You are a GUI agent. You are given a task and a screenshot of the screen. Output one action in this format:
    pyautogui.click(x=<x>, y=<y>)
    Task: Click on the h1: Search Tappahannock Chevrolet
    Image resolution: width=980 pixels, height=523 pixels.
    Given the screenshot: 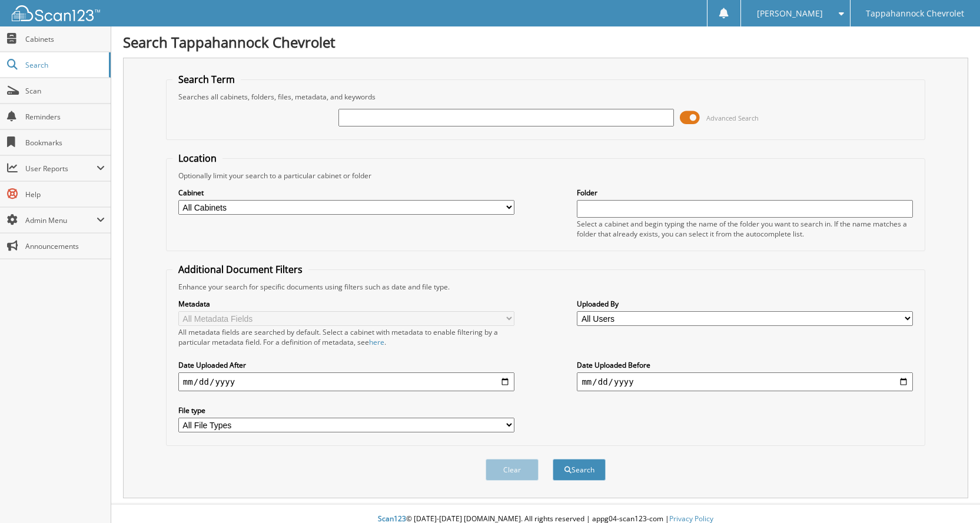 What is the action you would take?
    pyautogui.click(x=546, y=41)
    